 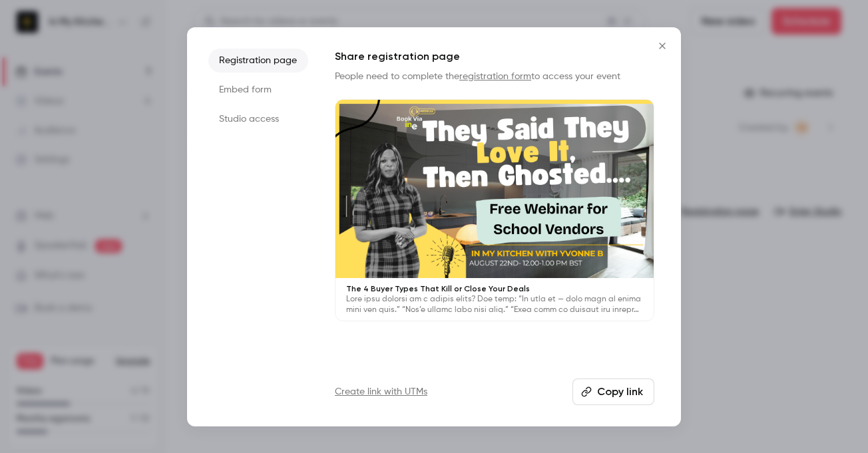 What do you see at coordinates (495, 77) in the screenshot?
I see `a: registration form` at bounding box center [495, 77].